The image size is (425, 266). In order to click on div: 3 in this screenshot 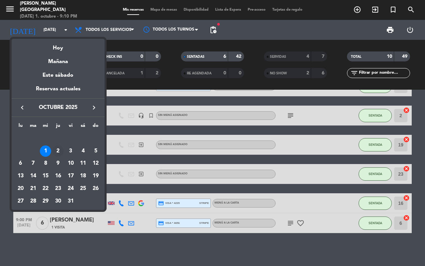, I will do `click(71, 151)`.